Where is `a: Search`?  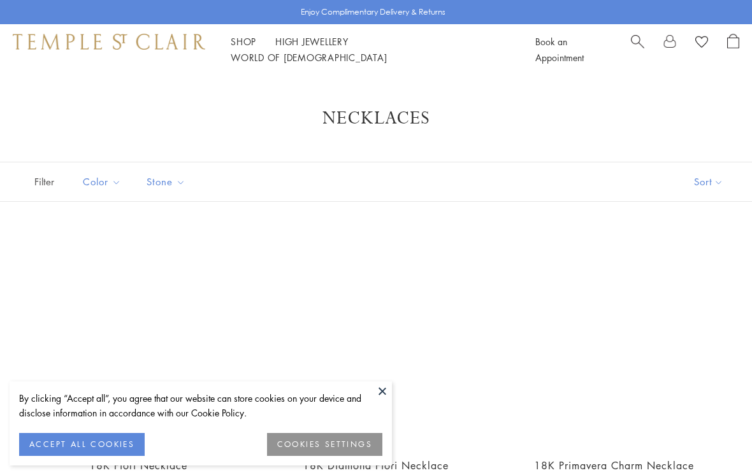 a: Search is located at coordinates (637, 50).